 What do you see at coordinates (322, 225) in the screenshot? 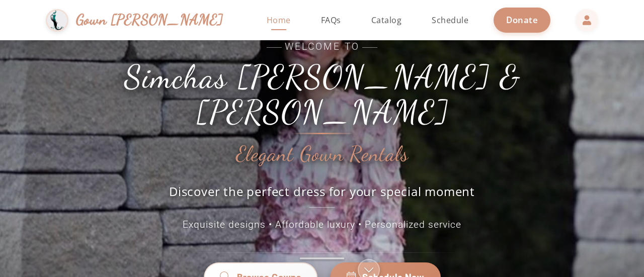
I see `p: Exquisite designs • Affordable luxury • Personalized service` at bounding box center [322, 225].